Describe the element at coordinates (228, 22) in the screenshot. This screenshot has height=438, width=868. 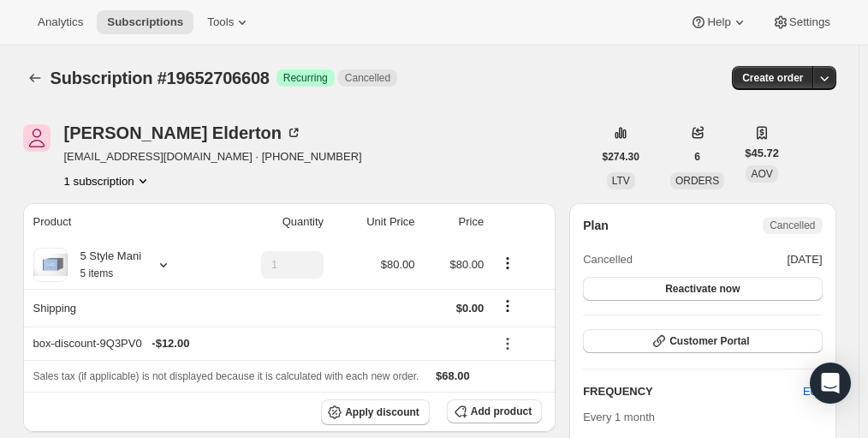
I see `button: Tools` at that location.